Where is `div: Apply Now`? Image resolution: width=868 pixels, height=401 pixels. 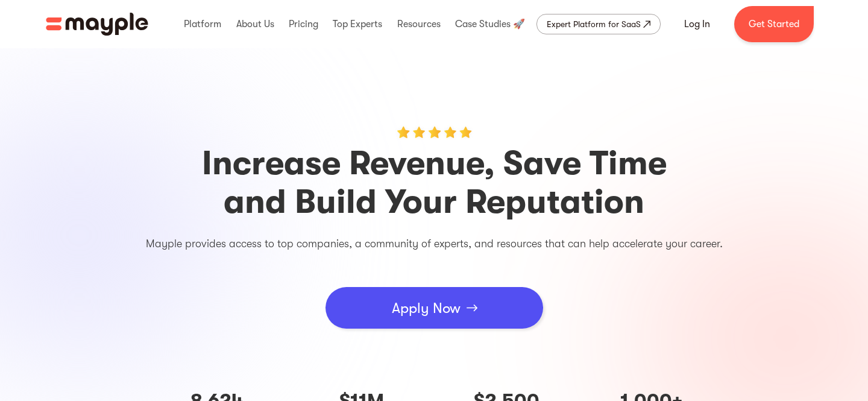 div: Apply Now is located at coordinates (427, 308).